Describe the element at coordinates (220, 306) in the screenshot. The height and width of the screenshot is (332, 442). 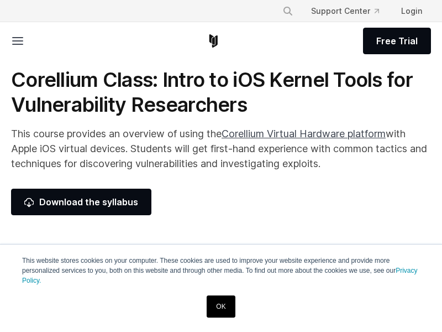
I see `a: OK` at that location.